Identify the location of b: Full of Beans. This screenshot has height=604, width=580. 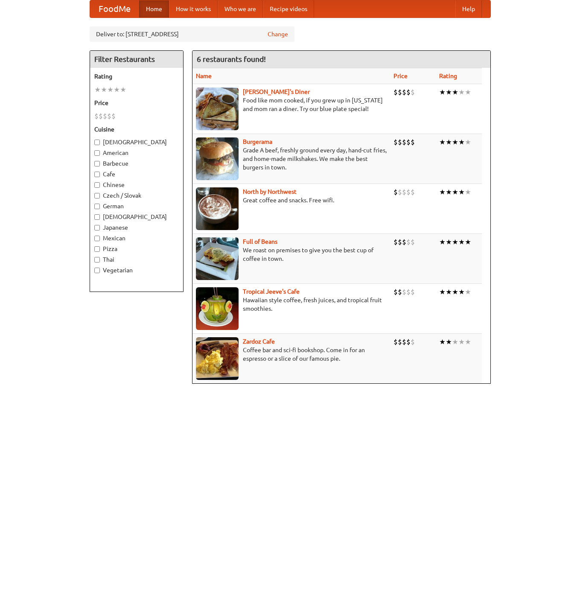
(260, 242).